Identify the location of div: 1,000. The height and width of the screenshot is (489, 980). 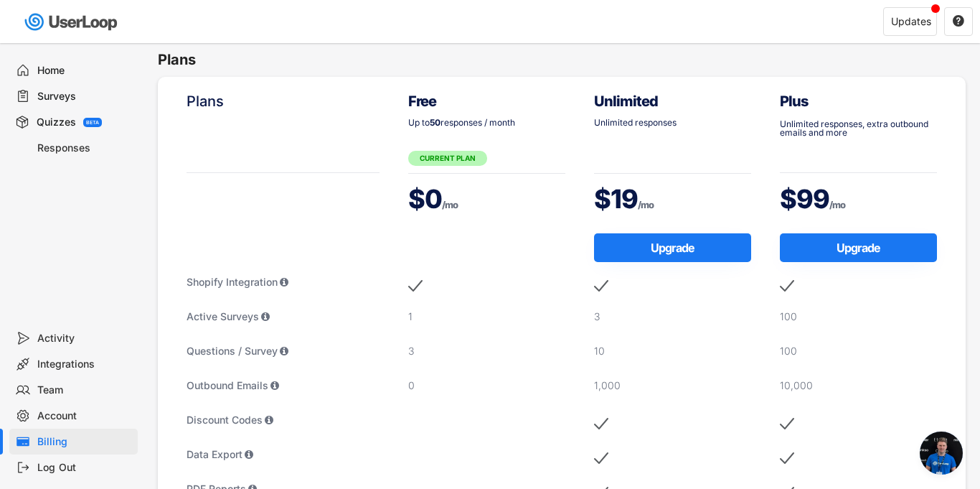
(672, 386).